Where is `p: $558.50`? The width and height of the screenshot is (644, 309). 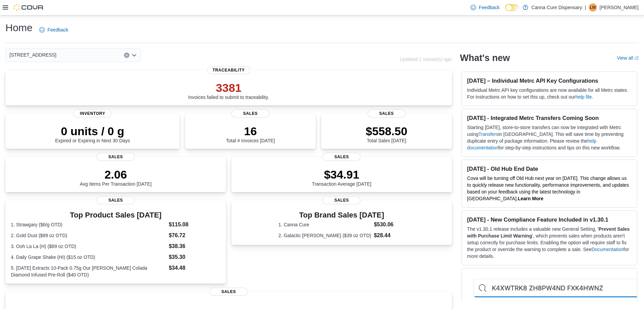
p: $558.50 is located at coordinates (387, 131).